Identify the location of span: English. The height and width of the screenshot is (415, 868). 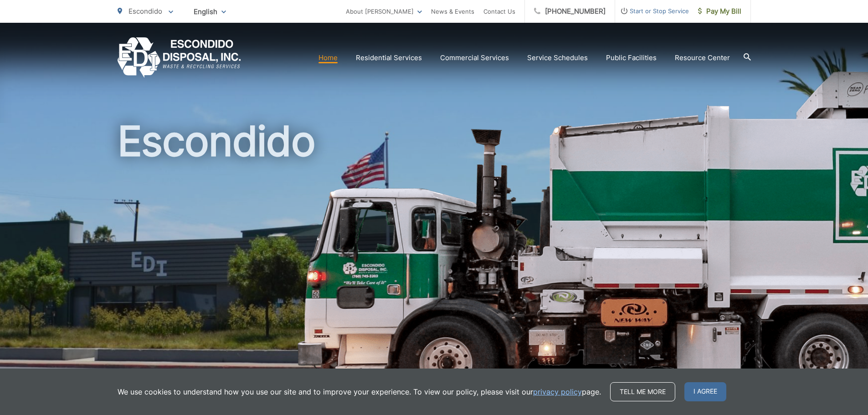
(209, 11).